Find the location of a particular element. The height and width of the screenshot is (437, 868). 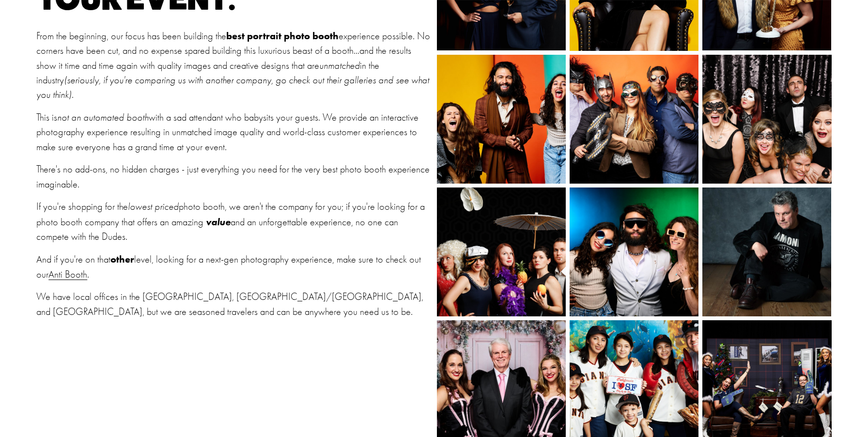

p: There's no add-ons, no hidden charges - just everything you need for the very best photo booth ex... is located at coordinates (233, 177).